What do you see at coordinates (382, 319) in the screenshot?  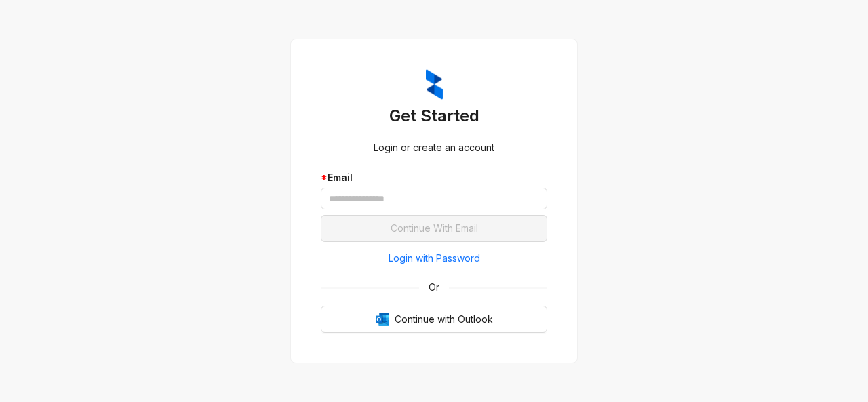 I see `img: Outlook` at bounding box center [382, 319].